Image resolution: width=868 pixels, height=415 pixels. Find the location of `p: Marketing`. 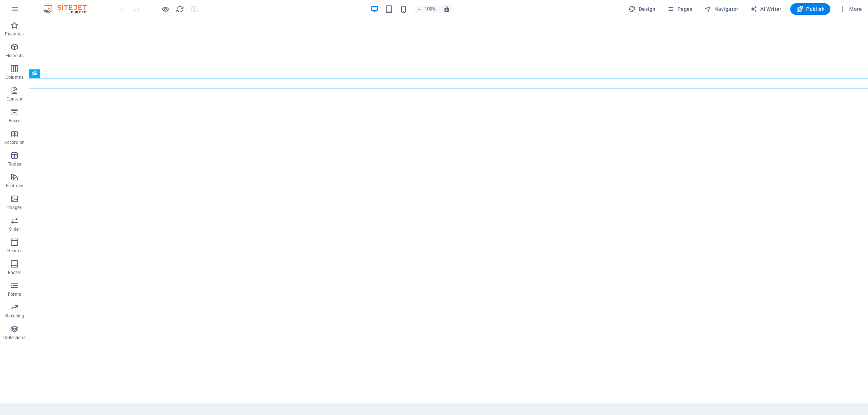

p: Marketing is located at coordinates (14, 316).